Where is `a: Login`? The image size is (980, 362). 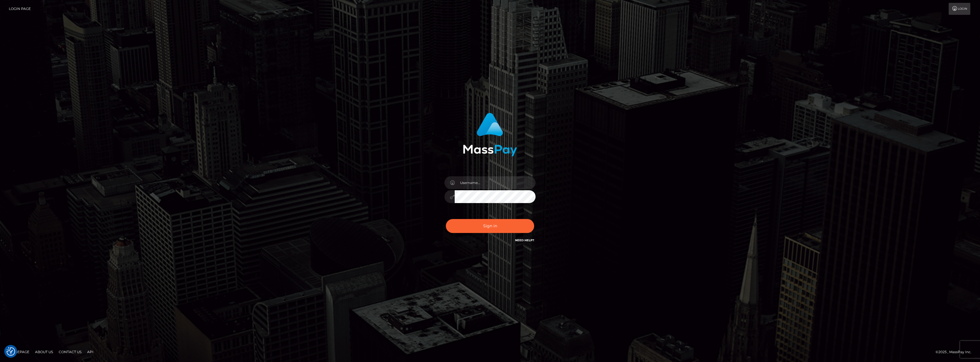 a: Login is located at coordinates (960, 9).